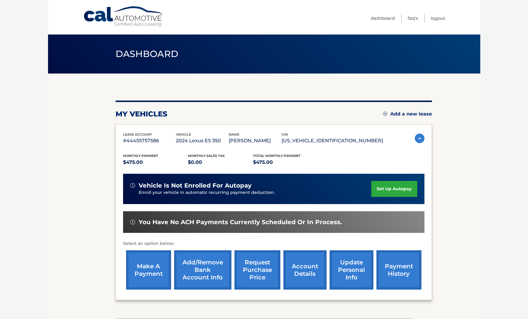  I want to click on span: Dashboard, so click(147, 54).